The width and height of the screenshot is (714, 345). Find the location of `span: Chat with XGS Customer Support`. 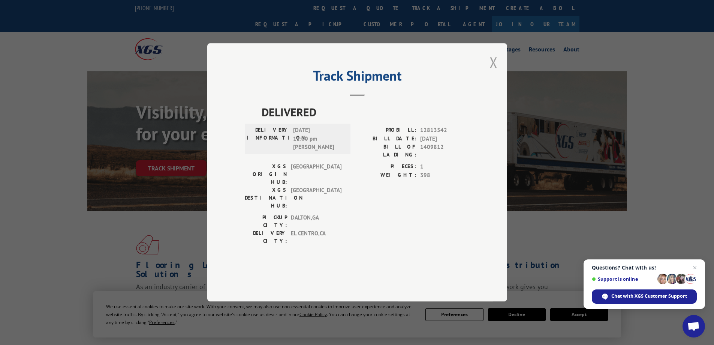

span: Chat with XGS Customer Support is located at coordinates (649, 296).